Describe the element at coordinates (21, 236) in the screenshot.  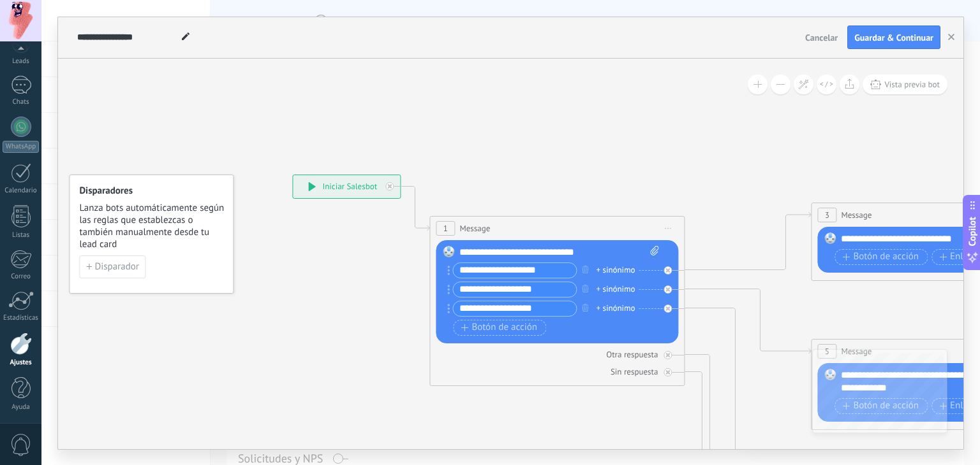
I see `div: Listas` at that location.